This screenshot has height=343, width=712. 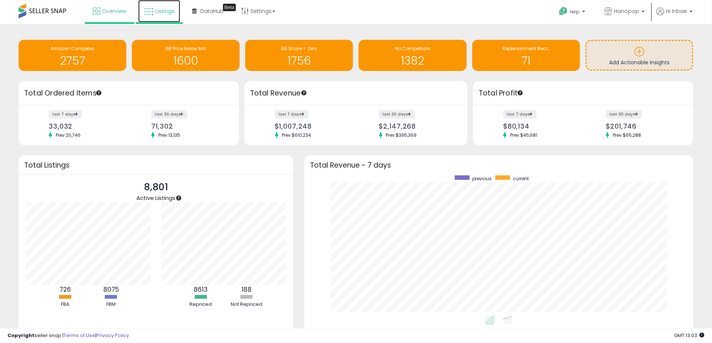 What do you see at coordinates (575, 12) in the screenshot?
I see `span: Help` at bounding box center [575, 12].